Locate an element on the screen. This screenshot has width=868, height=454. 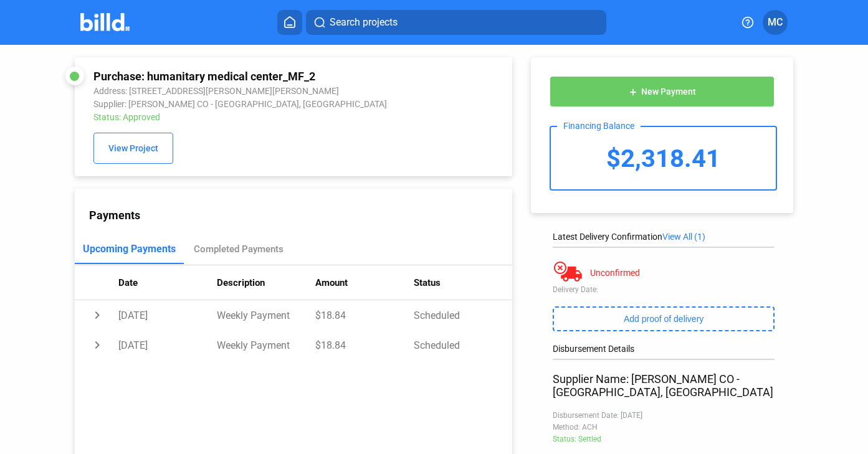
div: Financing Balance is located at coordinates (599, 126).